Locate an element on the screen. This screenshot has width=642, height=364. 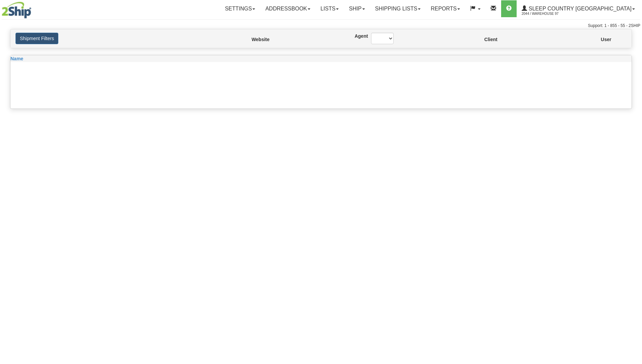
a: Lists is located at coordinates (330, 9).